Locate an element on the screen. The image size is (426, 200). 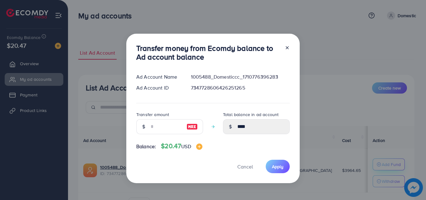
span: Balance: is located at coordinates (146, 146).